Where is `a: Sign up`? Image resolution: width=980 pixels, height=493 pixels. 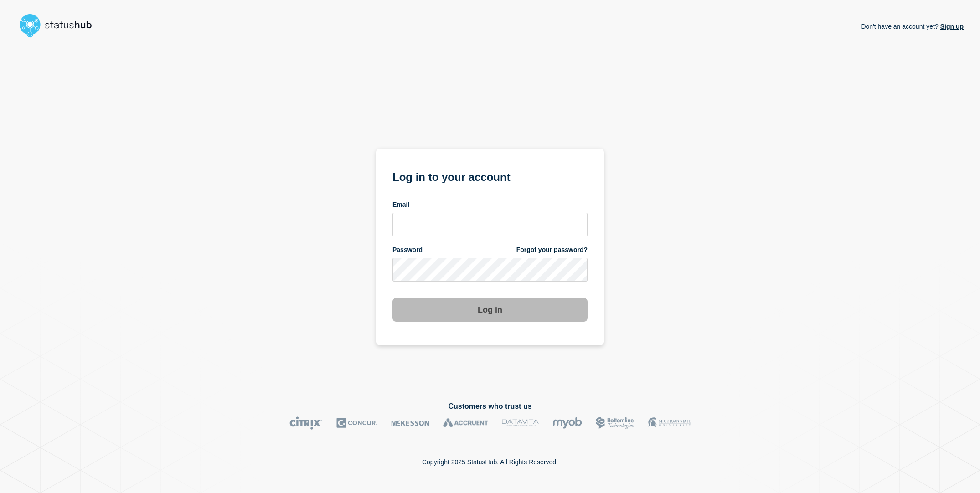 a: Sign up is located at coordinates (951, 27).